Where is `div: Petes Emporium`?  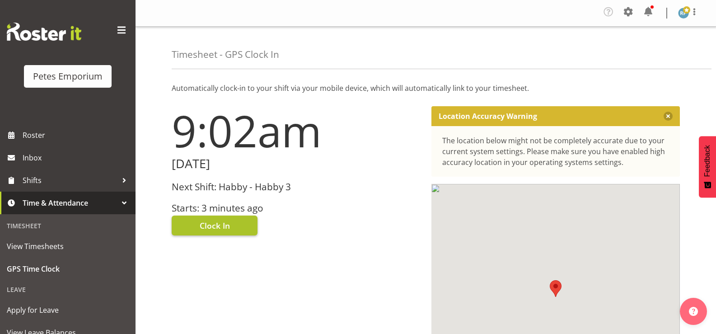 div: Petes Emporium is located at coordinates (68, 76).